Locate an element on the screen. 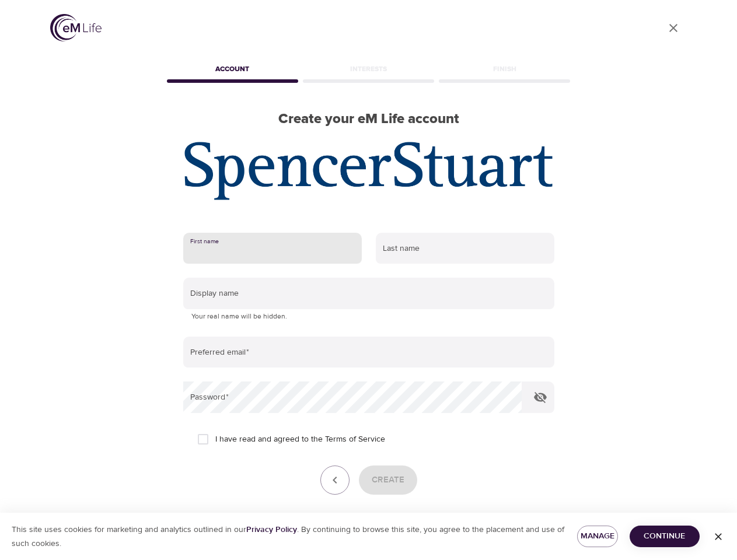 This screenshot has width=737, height=560. p: Your real name will be hidden. is located at coordinates (368, 317).